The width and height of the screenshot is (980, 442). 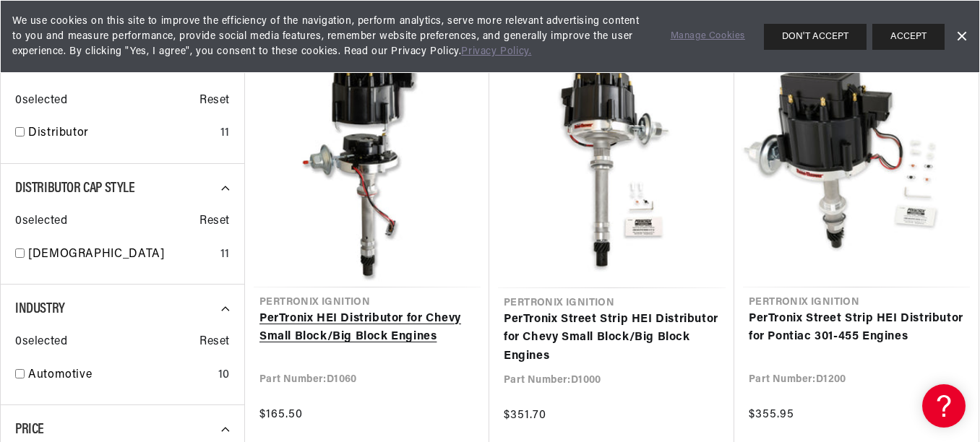 I want to click on a: PerTronix Street Strip HEI Distributor for Chevy Small Block/Big Block Engines, so click(x=611, y=338).